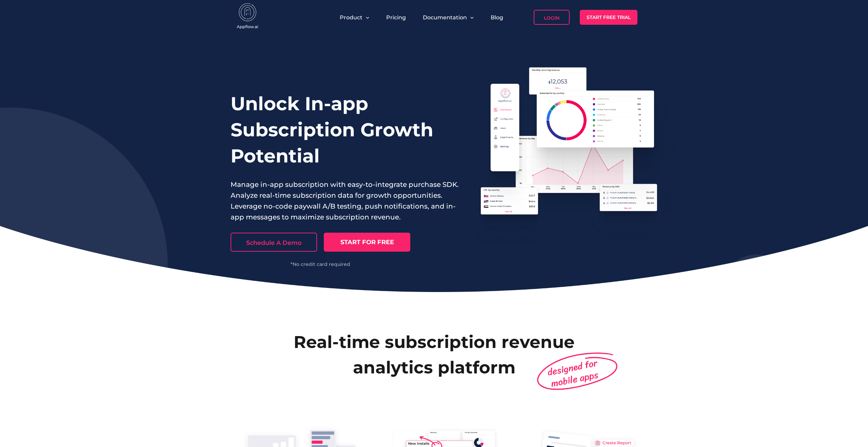  Describe the element at coordinates (448, 17) in the screenshot. I see `button: Documentation` at that location.